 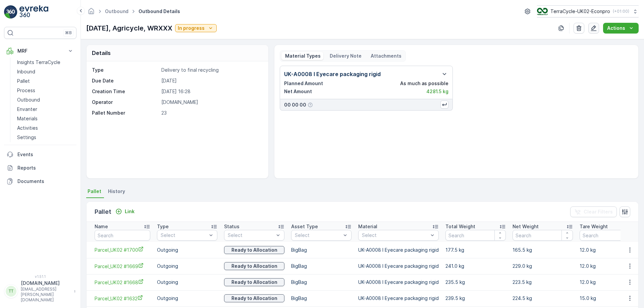 I want to click on a: Parcel_UK02 #1669, so click(x=122, y=266).